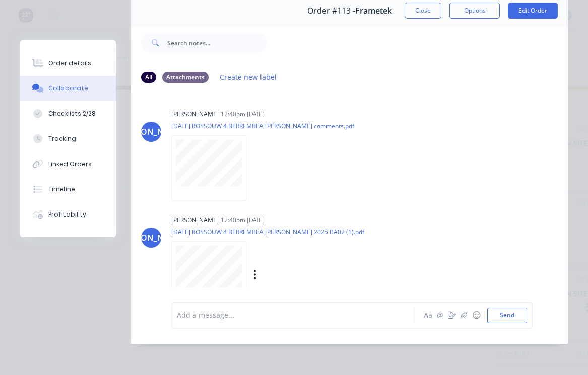 The image size is (588, 375). What do you see at coordinates (149, 77) in the screenshot?
I see `div: All` at bounding box center [149, 77].